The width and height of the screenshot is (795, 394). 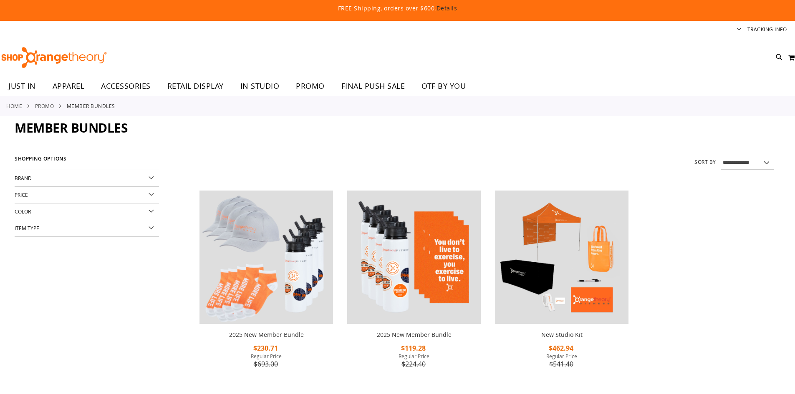 I want to click on span: FINAL PUSH SALE, so click(x=373, y=86).